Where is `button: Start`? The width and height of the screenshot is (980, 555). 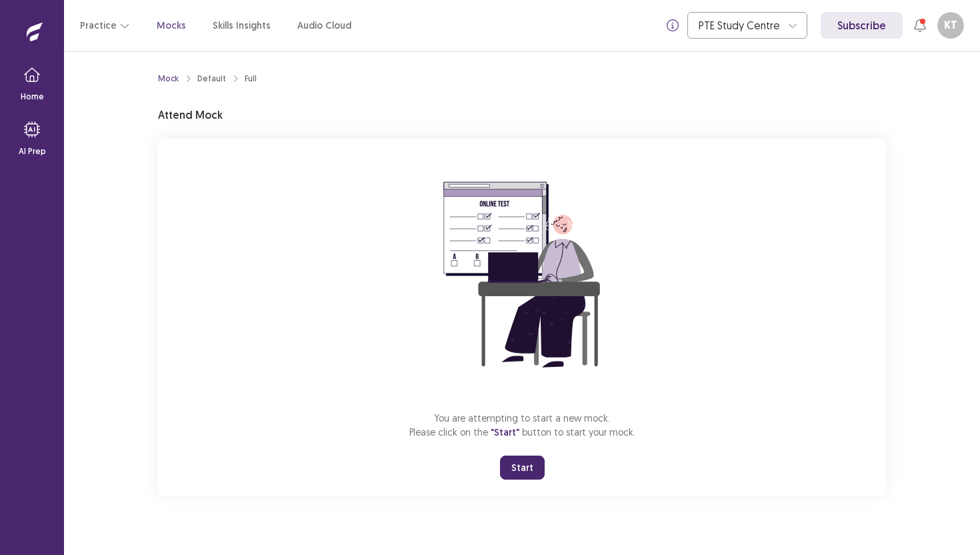 button: Start is located at coordinates (522, 468).